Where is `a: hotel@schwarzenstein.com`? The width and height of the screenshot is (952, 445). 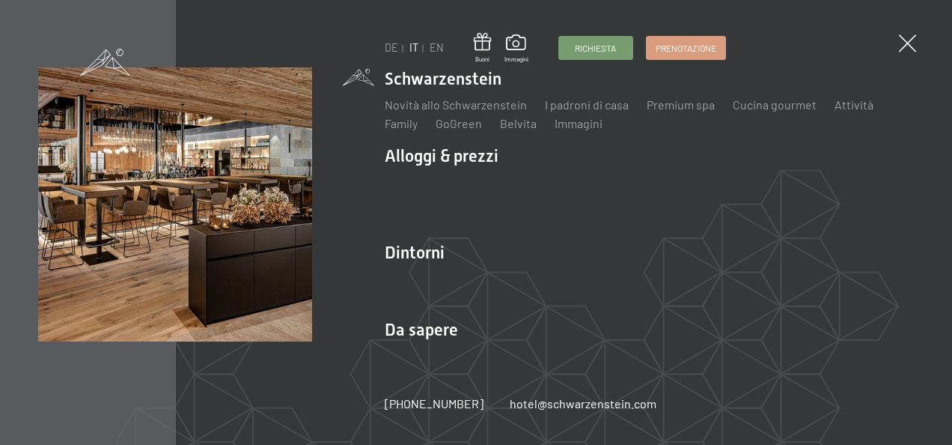
a: hotel@schwarzenstein.com is located at coordinates (583, 403).